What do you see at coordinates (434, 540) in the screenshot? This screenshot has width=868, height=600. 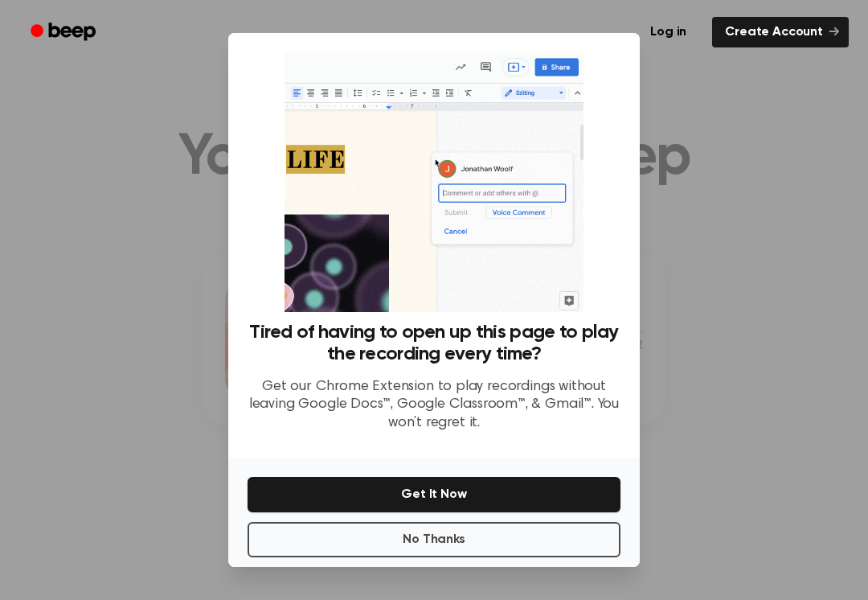 I see `button: No Thanks` at bounding box center [434, 540].